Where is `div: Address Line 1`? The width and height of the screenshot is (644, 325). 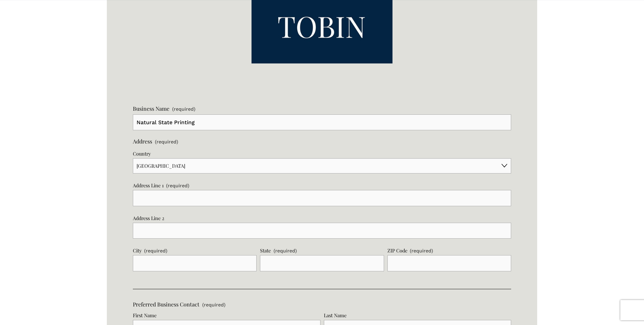 div: Address Line 1 is located at coordinates (322, 186).